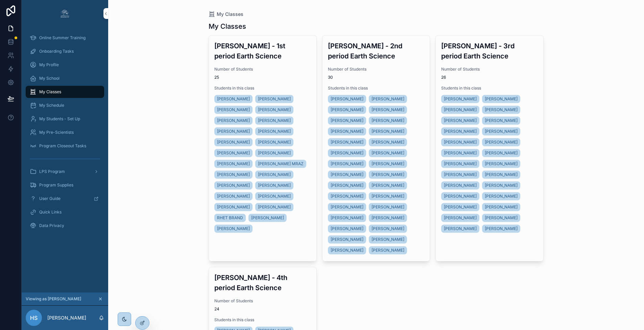 The height and width of the screenshot is (330, 644). What do you see at coordinates (227, 26) in the screenshot?
I see `h1: My Classes` at bounding box center [227, 26].